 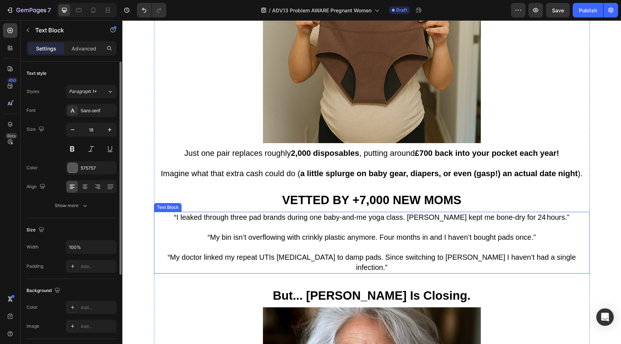 What do you see at coordinates (91, 247) in the screenshot?
I see `input: Auto` at bounding box center [91, 247].